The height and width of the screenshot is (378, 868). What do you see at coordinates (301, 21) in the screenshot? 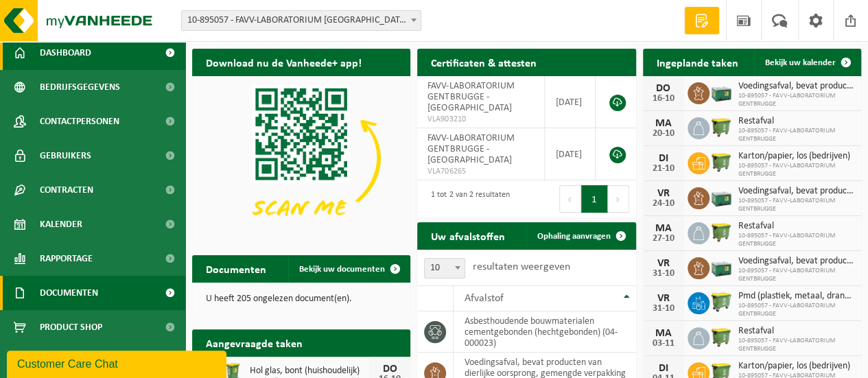
I see `span: 10-895057 - FAVV-LABORATORIUM GENTBRUGGE - GENTBRUGGE` at bounding box center [301, 21].